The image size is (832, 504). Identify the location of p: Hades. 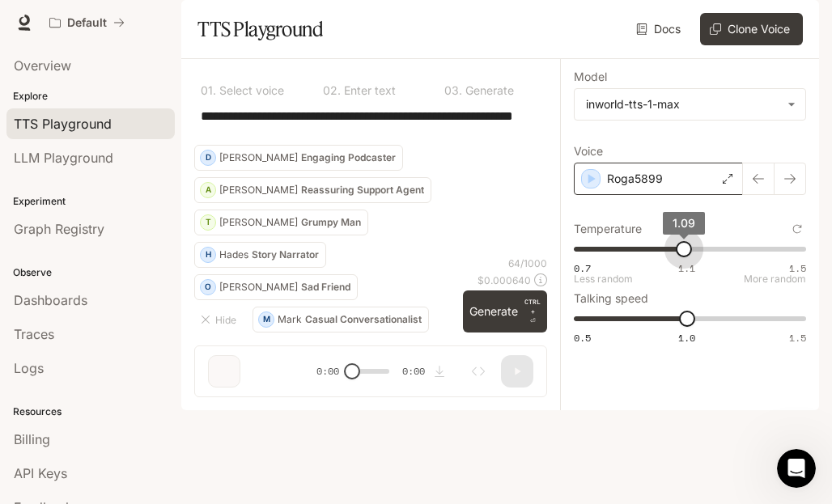
(234, 255).